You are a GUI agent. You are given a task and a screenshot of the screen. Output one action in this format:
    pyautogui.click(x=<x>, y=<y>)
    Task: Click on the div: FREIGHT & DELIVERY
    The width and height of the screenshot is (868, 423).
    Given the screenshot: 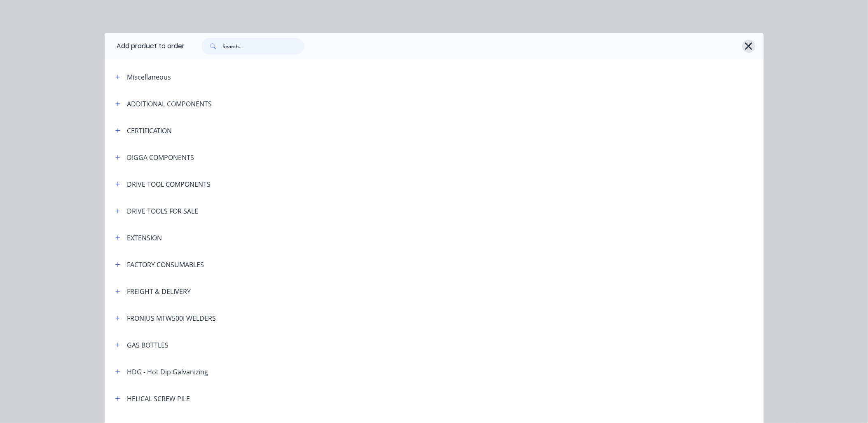 What is the action you would take?
    pyautogui.click(x=159, y=291)
    